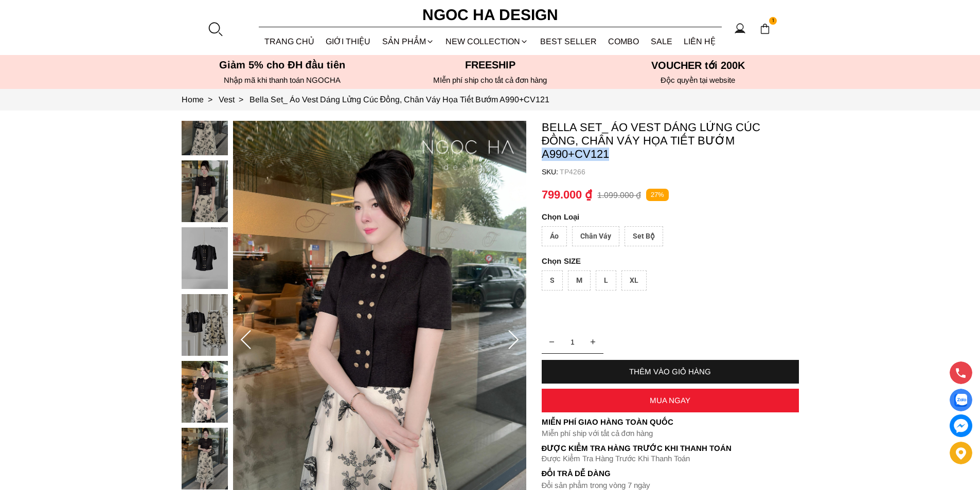 The height and width of the screenshot is (490, 980). What do you see at coordinates (700, 41) in the screenshot?
I see `a: LIÊN HỆ` at bounding box center [700, 41].